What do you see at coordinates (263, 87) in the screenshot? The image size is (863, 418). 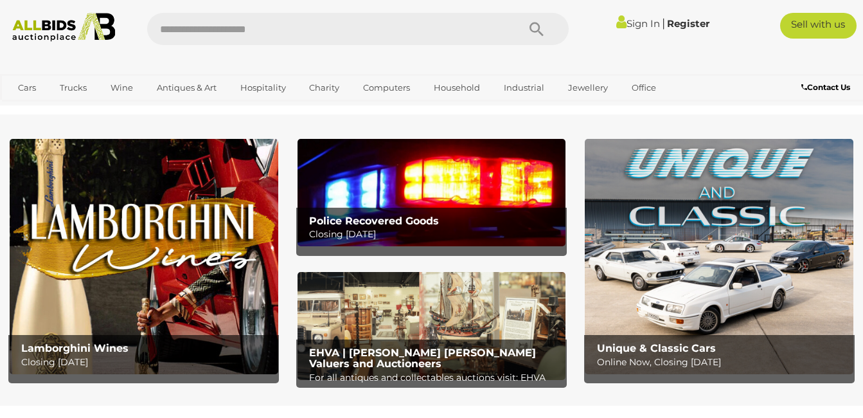 I see `a: Hospitality` at bounding box center [263, 87].